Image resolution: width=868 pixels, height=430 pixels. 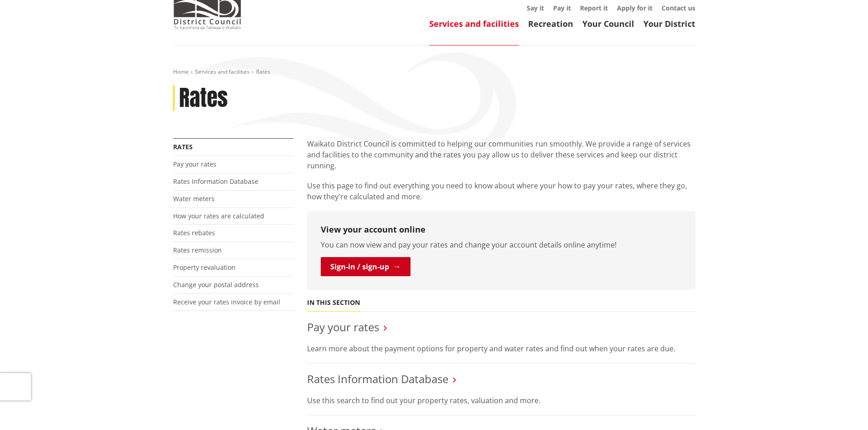 I want to click on a: How your rates are calculated, so click(x=219, y=216).